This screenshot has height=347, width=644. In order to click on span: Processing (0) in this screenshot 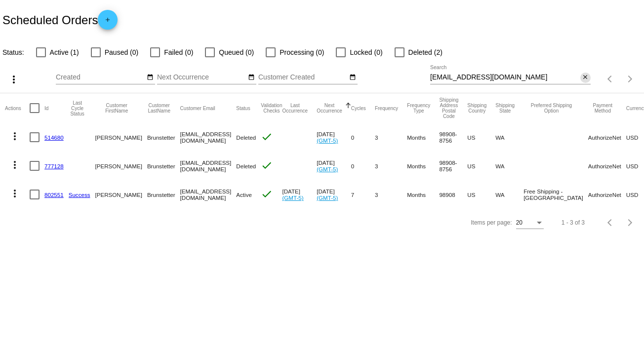, I will do `click(302, 53)`.